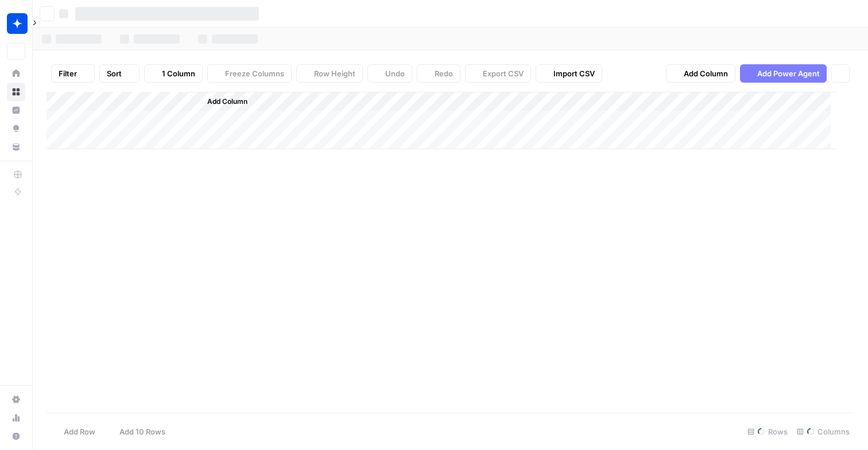  Describe the element at coordinates (178, 73) in the screenshot. I see `span: 1 Column` at that location.